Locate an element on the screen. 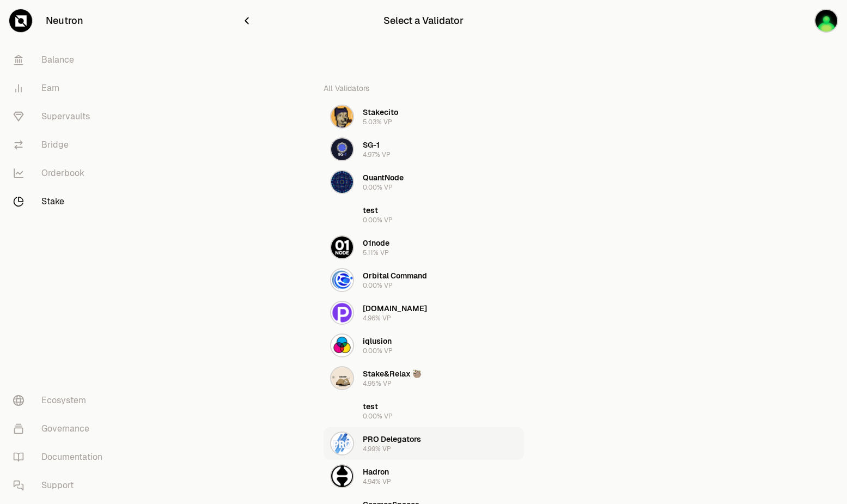  div: 4.96% VP is located at coordinates (377, 318).